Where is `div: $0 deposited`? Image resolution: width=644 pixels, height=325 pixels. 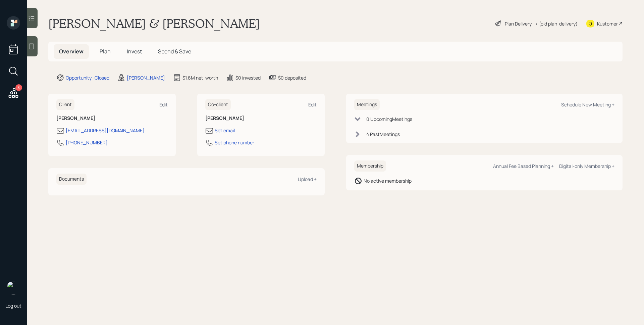 div: $0 deposited is located at coordinates (292, 77).